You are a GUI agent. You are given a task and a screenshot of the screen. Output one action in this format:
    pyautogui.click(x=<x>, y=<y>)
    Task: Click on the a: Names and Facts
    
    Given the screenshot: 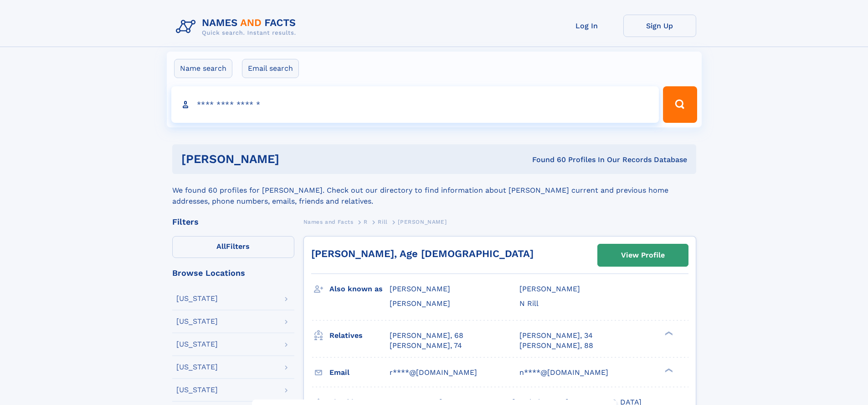 What is the action you would take?
    pyautogui.click(x=329, y=221)
    